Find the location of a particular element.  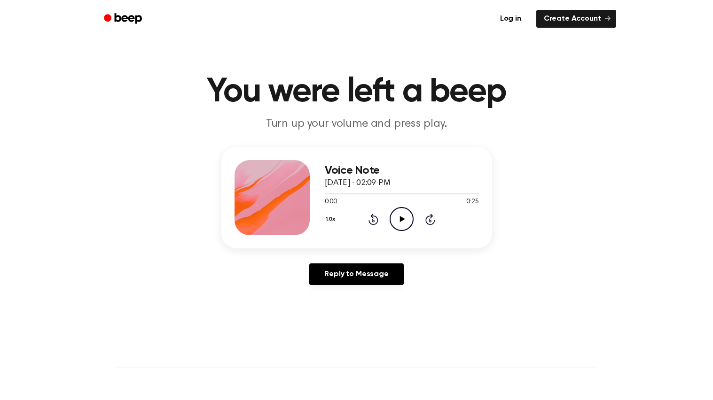

button: 1.0x is located at coordinates (332, 220).